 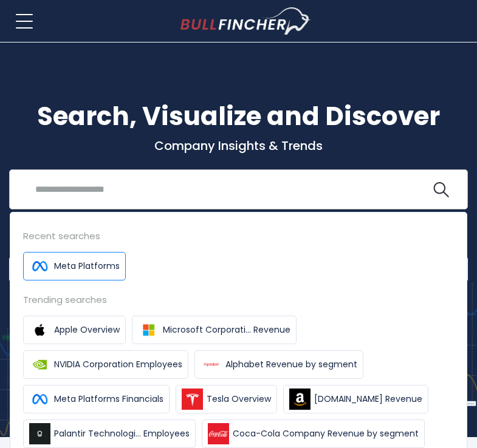 I want to click on div: Trending searches, so click(x=238, y=299).